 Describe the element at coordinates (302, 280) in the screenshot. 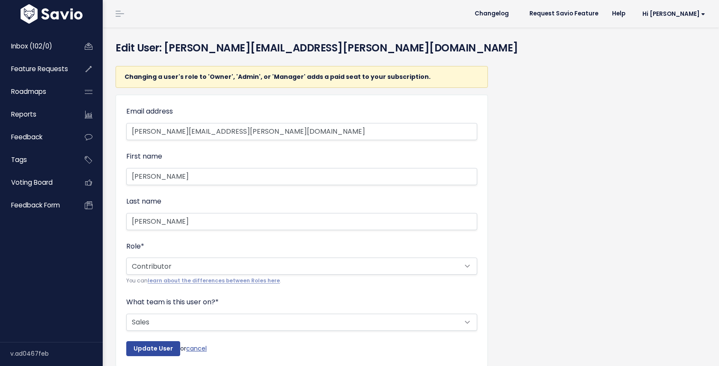

I see `small: You can .` at that location.